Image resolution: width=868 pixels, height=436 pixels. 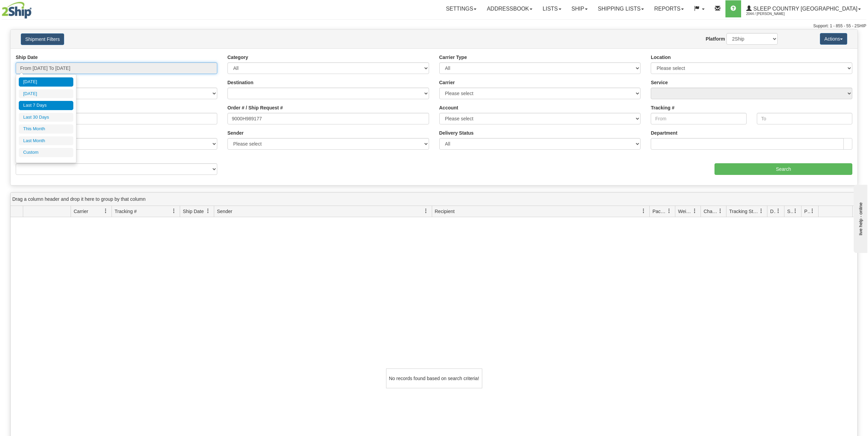 What do you see at coordinates (772, 211) in the screenshot?
I see `span: Delivery Status` at bounding box center [772, 211].